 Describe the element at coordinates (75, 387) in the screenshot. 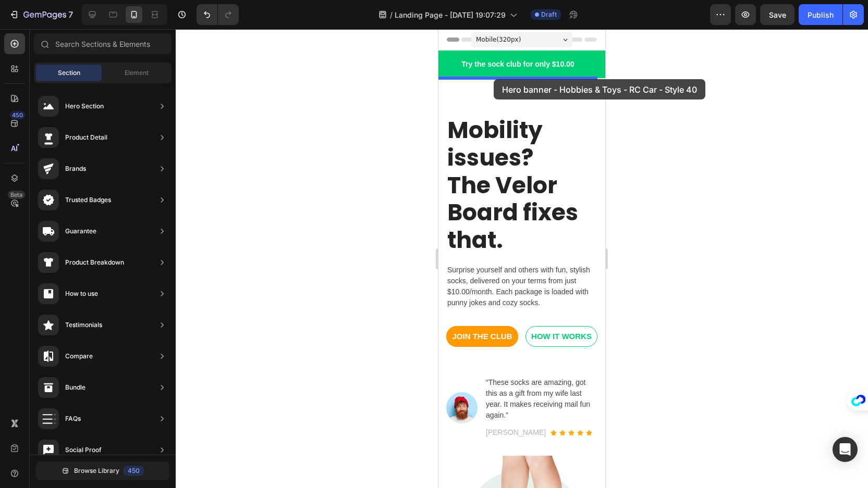

I see `div: Bundle` at that location.